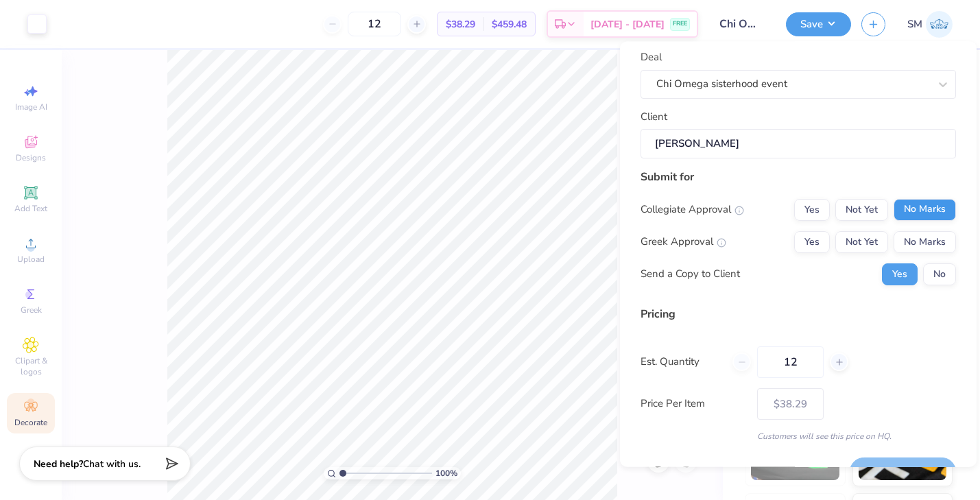 The height and width of the screenshot is (500, 980). Describe the element at coordinates (743, 24) in the screenshot. I see `input: Untitled Design` at that location.